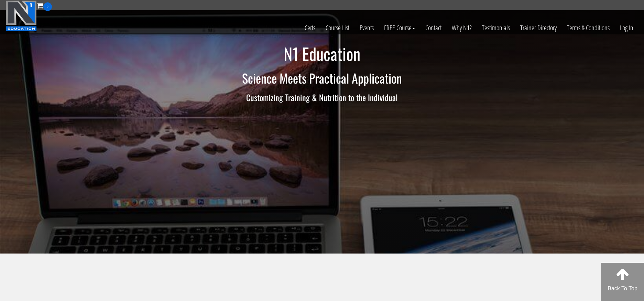 The width and height of the screenshot is (644, 301). I want to click on span: 0, so click(47, 6).